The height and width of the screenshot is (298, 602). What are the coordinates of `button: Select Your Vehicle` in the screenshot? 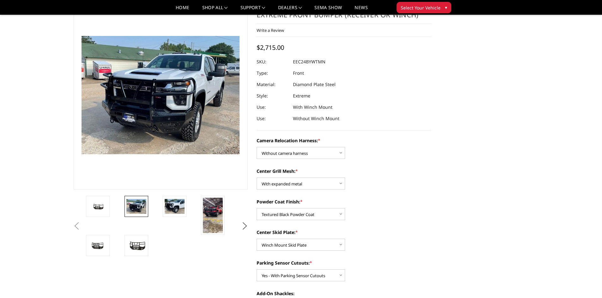 It's located at (424, 8).